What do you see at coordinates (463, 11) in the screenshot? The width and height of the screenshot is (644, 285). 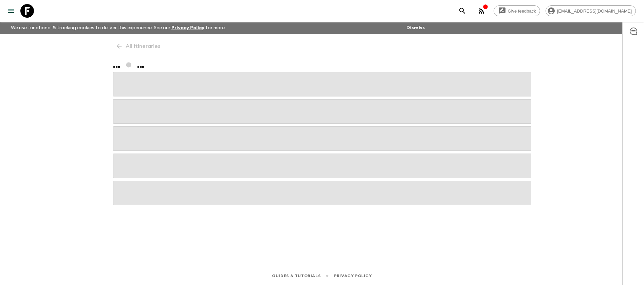 I see `button: search adventures` at bounding box center [463, 11].